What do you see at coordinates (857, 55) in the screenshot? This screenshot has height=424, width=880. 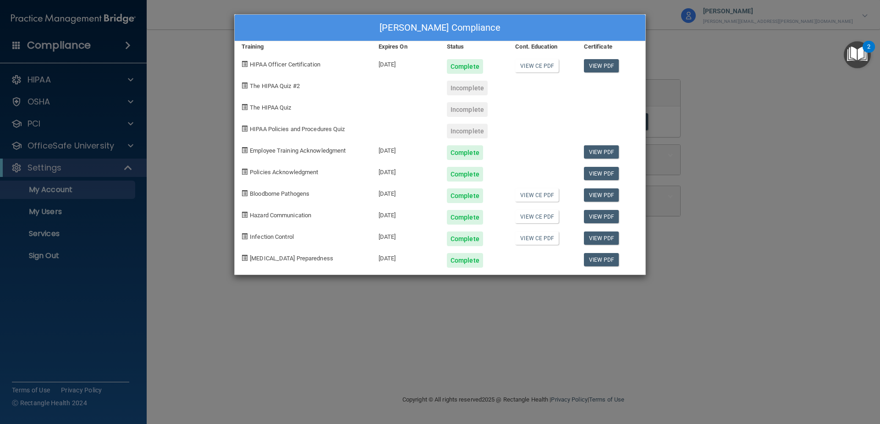 I see `button: Open Resource Center, 2 new notifications` at bounding box center [857, 55].